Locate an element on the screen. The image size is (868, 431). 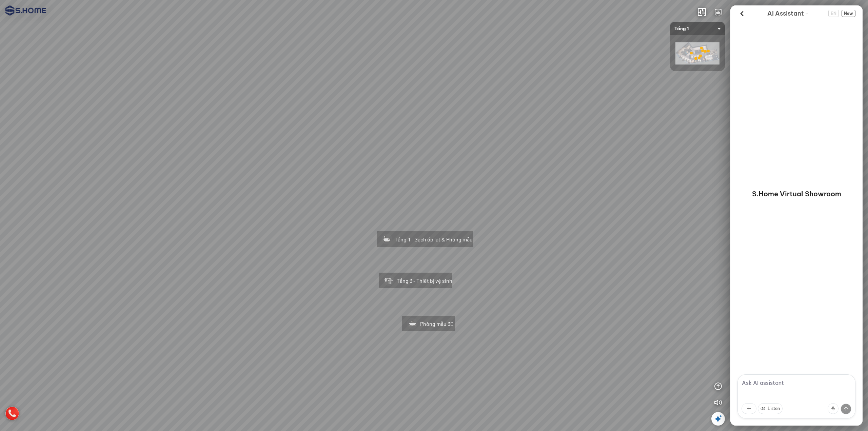
button: New Chat is located at coordinates (849, 13).